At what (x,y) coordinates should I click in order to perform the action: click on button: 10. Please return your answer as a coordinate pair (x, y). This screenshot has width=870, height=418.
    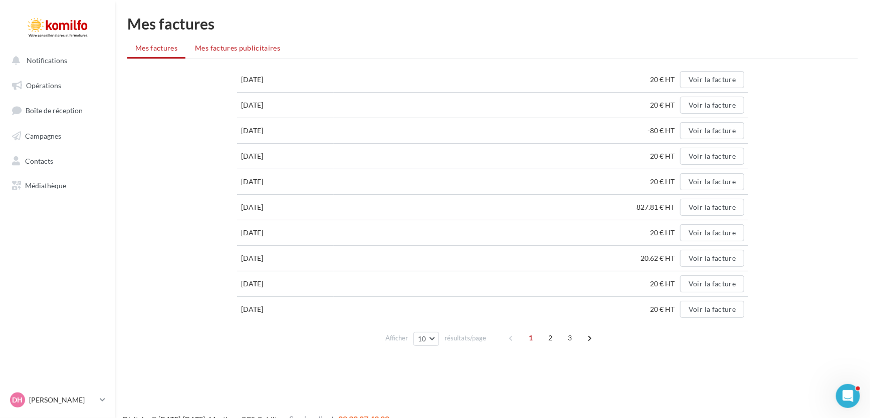
    Looking at the image, I should click on (426, 339).